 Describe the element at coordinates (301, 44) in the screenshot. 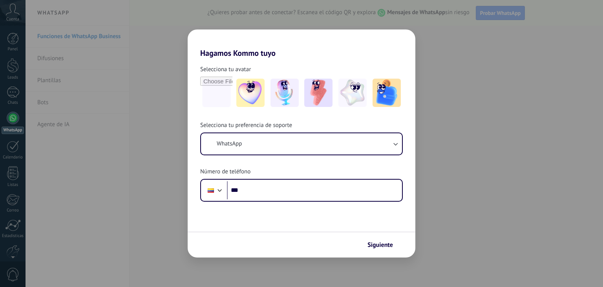

I see `h2: Hagamos Kommo tuyo` at that location.